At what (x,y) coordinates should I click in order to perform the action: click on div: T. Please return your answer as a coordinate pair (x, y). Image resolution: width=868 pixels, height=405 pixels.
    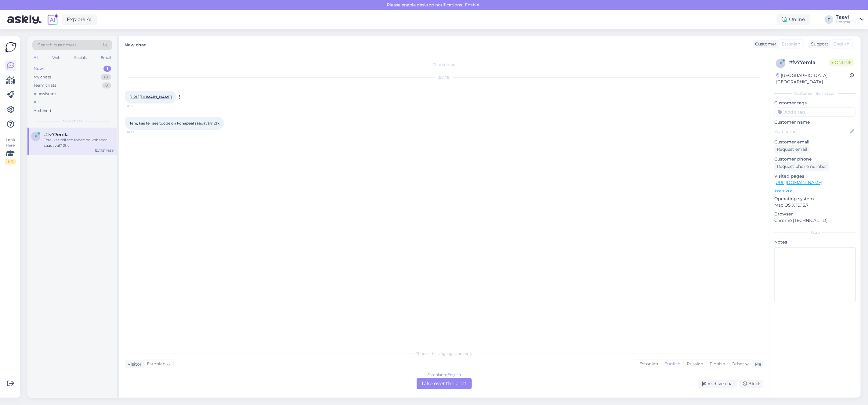
    Looking at the image, I should click on (829, 20).